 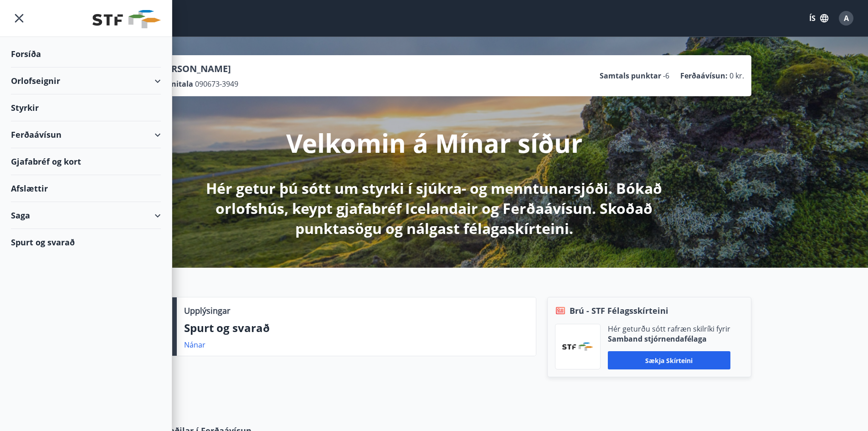 I want to click on p: Velkomin á Mínar síður, so click(x=434, y=142).